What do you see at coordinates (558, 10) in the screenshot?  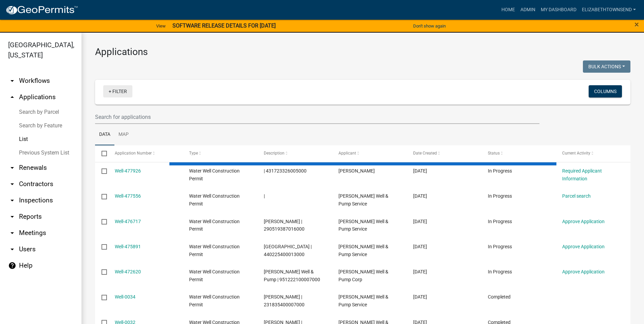 I see `a: My Dashboard` at bounding box center [558, 10].